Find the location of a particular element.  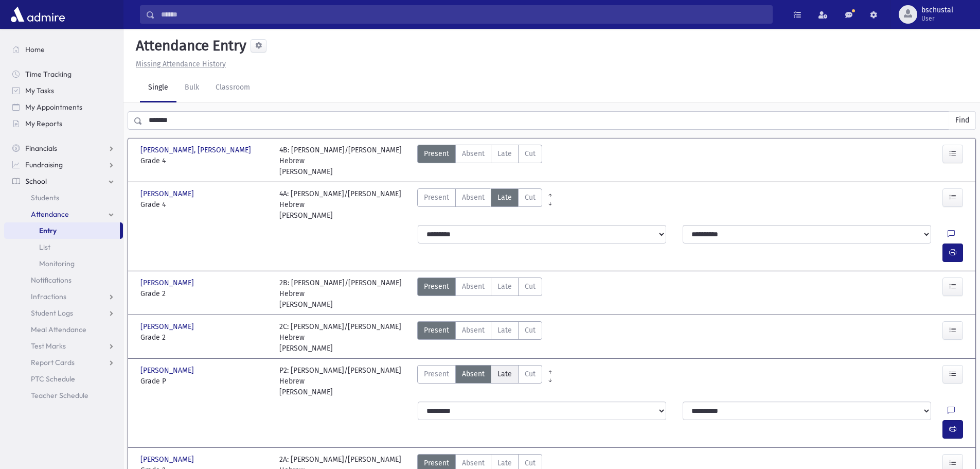

a: Attendance is located at coordinates (63, 214).